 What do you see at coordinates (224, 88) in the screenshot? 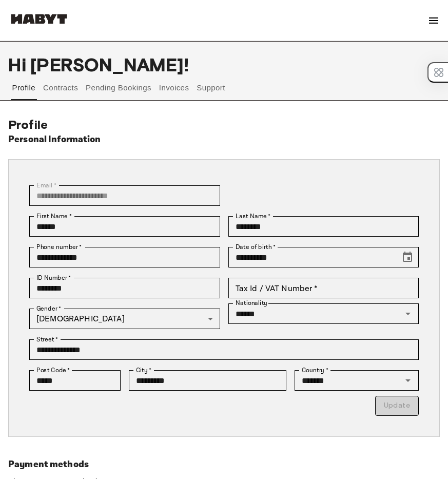
I see `div: user profile tabs` at bounding box center [224, 88].